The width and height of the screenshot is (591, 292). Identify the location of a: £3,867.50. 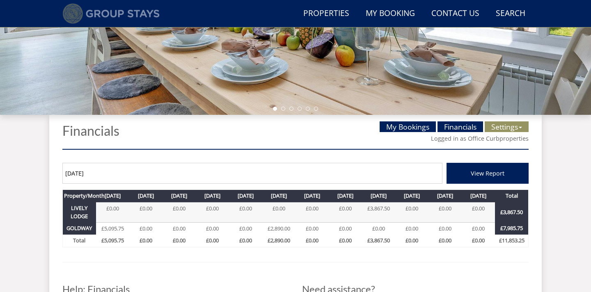
(379, 209).